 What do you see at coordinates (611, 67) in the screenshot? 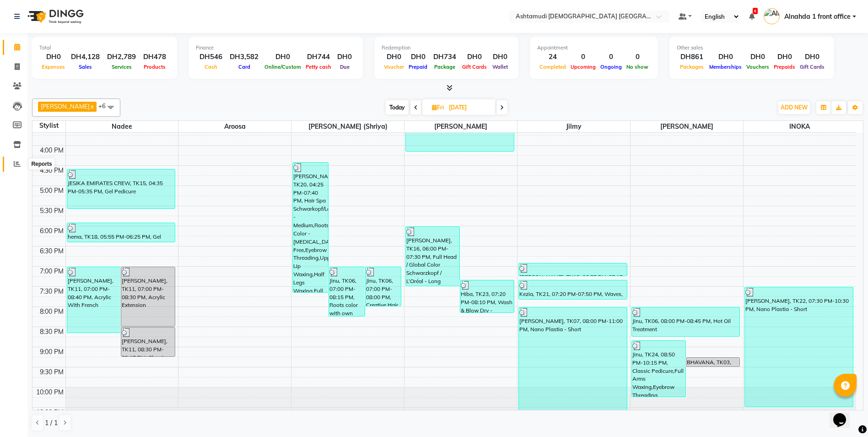
I see `span: Ongoing` at bounding box center [611, 67].